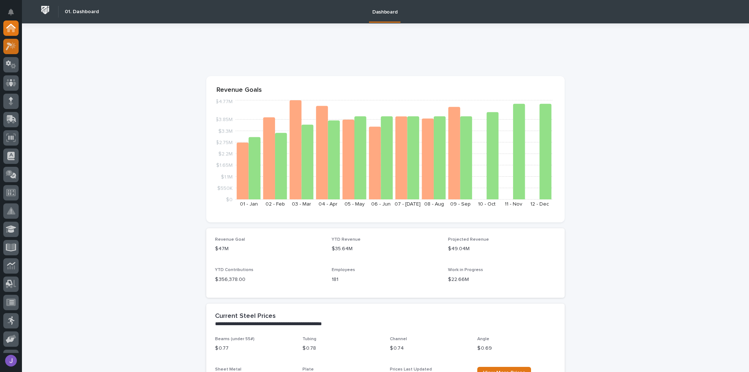 The height and width of the screenshot is (372, 749). Describe the element at coordinates (227, 177) in the screenshot. I see `tspan: $1.1M` at that location.